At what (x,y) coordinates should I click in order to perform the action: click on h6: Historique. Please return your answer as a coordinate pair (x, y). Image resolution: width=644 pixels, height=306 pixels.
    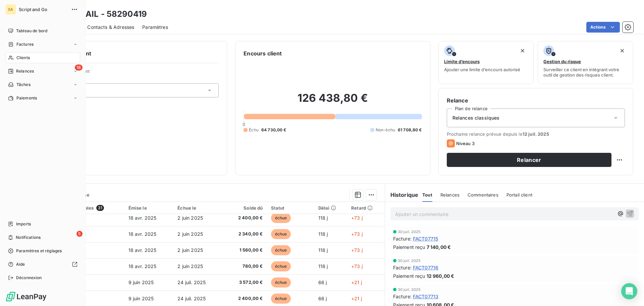
    Looking at the image, I should click on (402, 195).